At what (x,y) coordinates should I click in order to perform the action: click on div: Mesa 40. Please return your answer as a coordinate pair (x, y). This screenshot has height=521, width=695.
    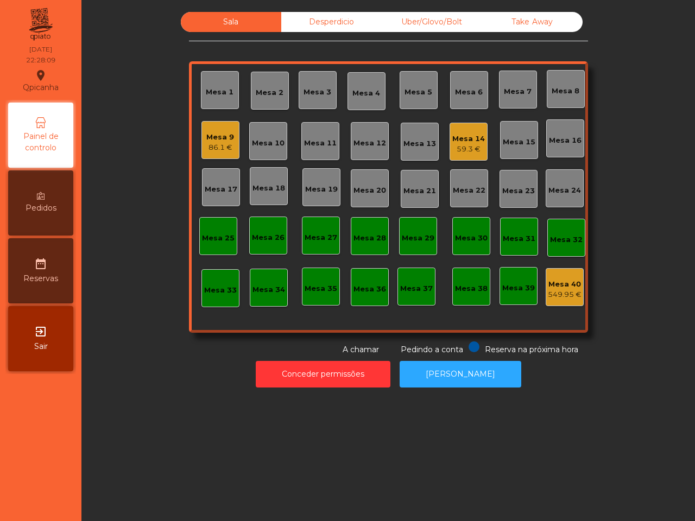
    Looking at the image, I should click on (565, 285).